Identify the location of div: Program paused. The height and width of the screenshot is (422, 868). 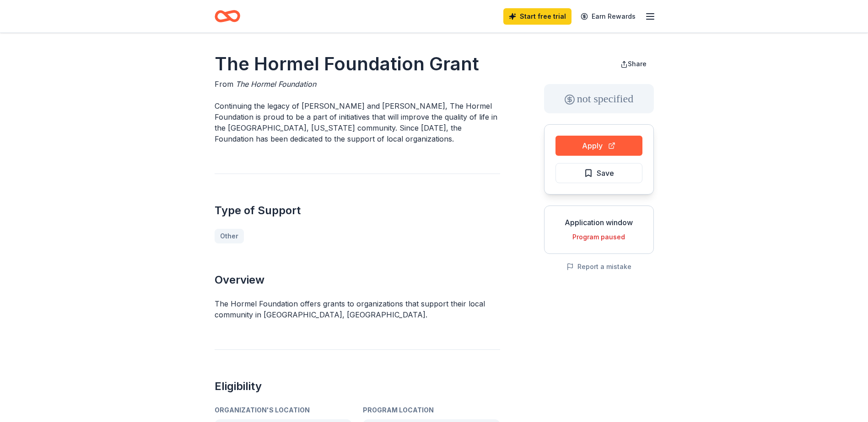
(599, 237).